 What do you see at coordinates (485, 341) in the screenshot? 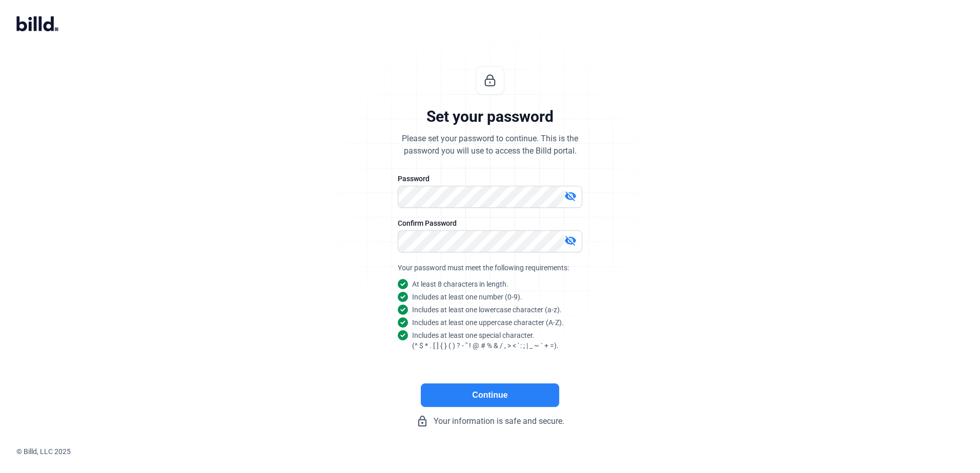
I see `snap: Includes at least one special character. (^ $ * . [ ] { } ( ) ? - " ! @ # % & / , > < ' : ; | _ ~...` at bounding box center [485, 341].